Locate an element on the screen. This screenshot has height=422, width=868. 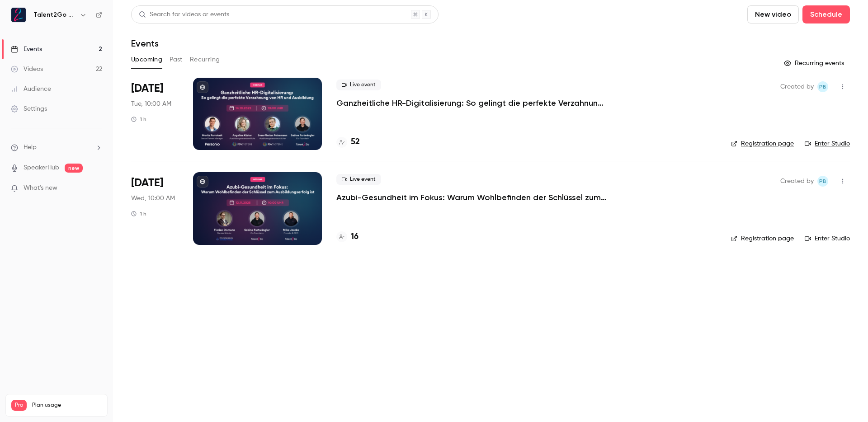
div: Search for videos or events is located at coordinates (184, 14).